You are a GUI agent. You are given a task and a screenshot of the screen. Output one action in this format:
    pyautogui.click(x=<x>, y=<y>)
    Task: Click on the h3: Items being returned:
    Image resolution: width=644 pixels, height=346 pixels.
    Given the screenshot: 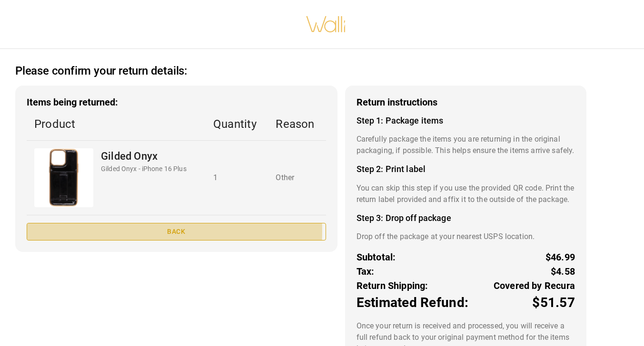 What is the action you would take?
    pyautogui.click(x=176, y=102)
    